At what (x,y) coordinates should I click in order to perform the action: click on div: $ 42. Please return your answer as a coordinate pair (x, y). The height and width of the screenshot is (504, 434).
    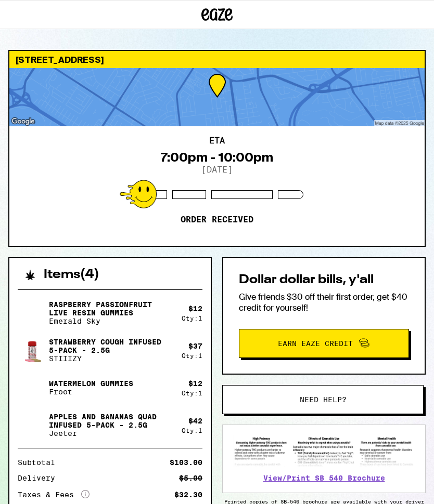
    Looking at the image, I should click on (195, 421).